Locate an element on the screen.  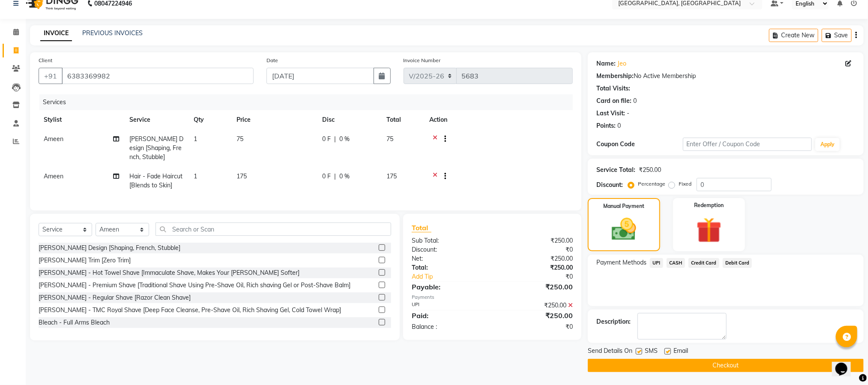
input: Search by Name/Mobile/Email/Code is located at coordinates (157, 76).